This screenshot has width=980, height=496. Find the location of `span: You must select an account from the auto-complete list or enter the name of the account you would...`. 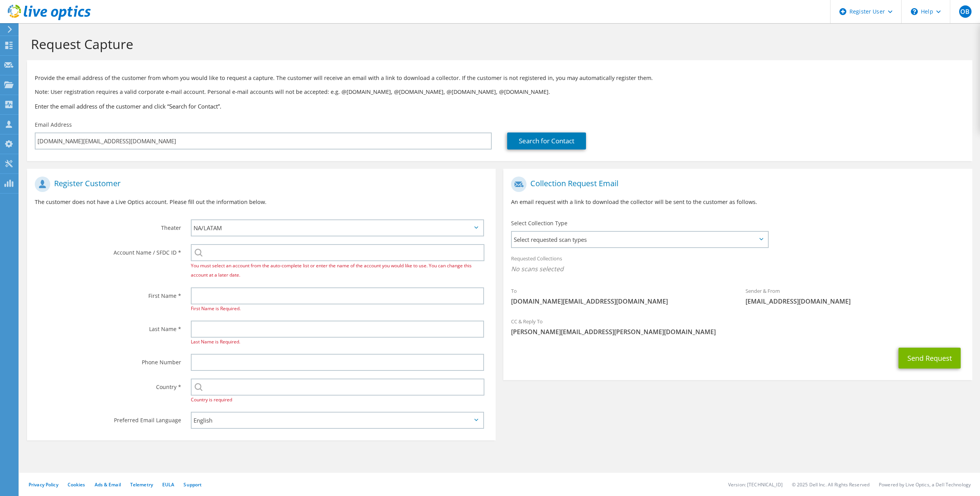

span: You must select an account from the auto-complete list or enter the name of the account you would... is located at coordinates (331, 270).